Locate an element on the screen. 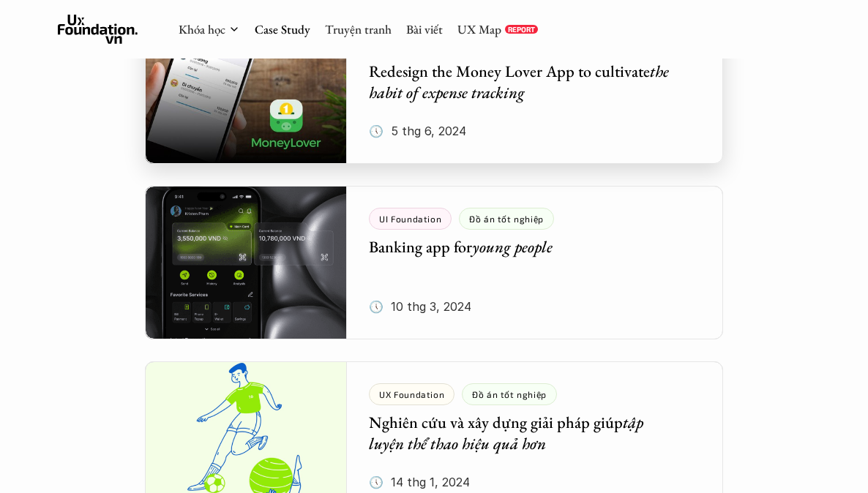  a: UX Map is located at coordinates (479, 29).